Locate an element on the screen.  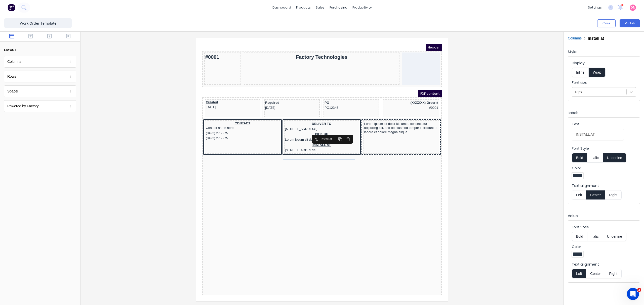
button: Inline is located at coordinates (580, 72).